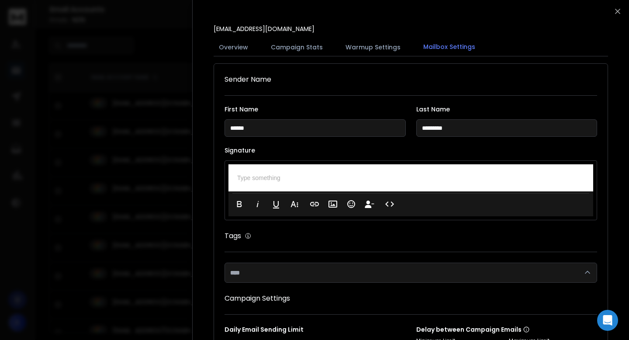  Describe the element at coordinates (239, 204) in the screenshot. I see `button: Bold (⌘B)` at that location.